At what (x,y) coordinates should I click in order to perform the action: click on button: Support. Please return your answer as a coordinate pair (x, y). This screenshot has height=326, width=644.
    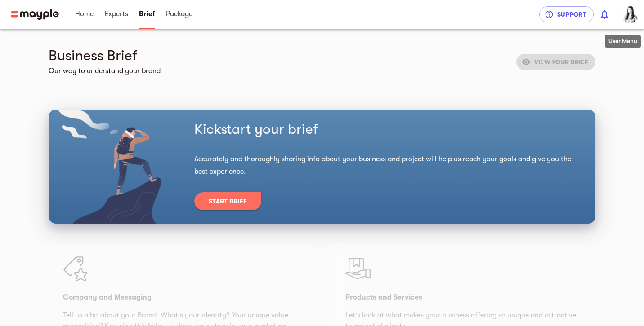
    Looking at the image, I should click on (566, 15).